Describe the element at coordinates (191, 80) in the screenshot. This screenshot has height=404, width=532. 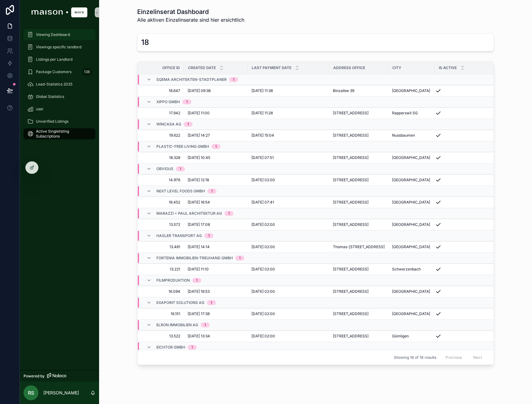
I see `span: sqema Architekten-Stadtplaner` at that location.